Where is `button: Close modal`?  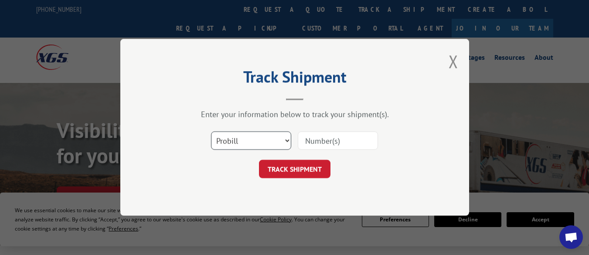 button: Close modal is located at coordinates (454, 61).